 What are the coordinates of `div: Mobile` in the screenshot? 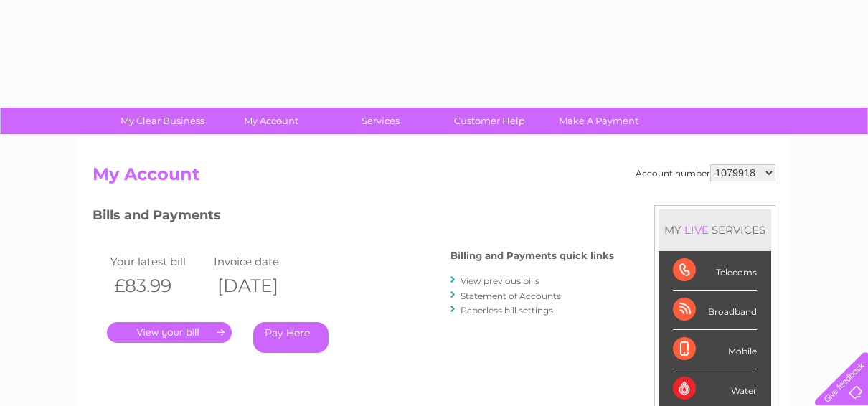 It's located at (715, 349).